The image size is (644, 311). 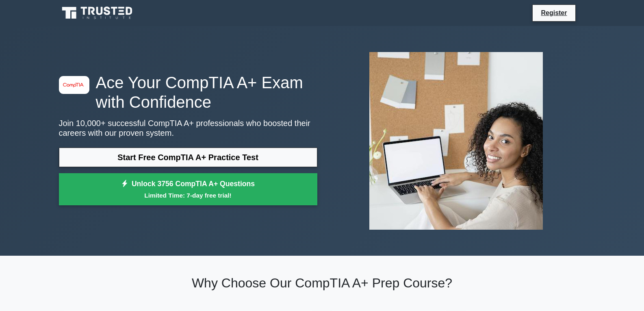 What do you see at coordinates (188, 195) in the screenshot?
I see `small: Limited Time: 7-day free trial!` at bounding box center [188, 195].